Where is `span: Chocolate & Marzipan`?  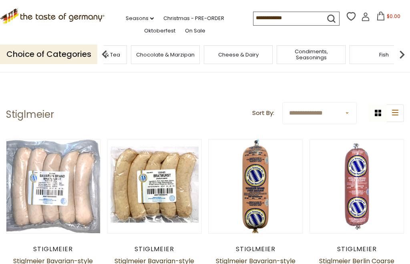
span: Chocolate & Marzipan is located at coordinates (165, 54).